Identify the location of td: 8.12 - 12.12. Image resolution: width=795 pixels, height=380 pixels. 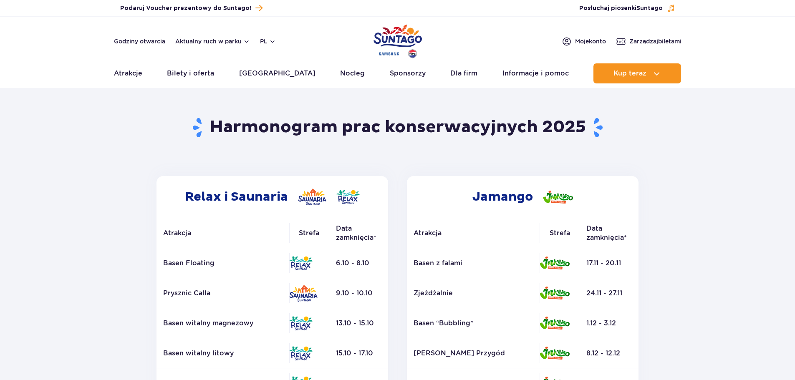
(609, 353).